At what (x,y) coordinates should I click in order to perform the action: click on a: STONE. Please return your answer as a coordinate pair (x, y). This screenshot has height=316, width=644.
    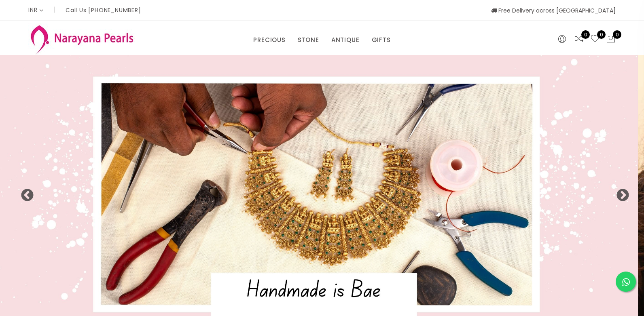
    Looking at the image, I should click on (308, 40).